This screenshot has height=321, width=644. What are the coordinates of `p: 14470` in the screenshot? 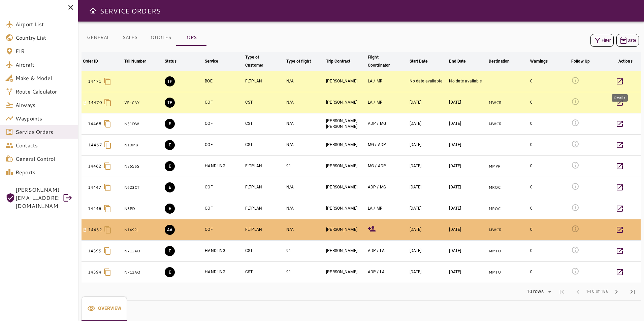 It's located at (95, 103).